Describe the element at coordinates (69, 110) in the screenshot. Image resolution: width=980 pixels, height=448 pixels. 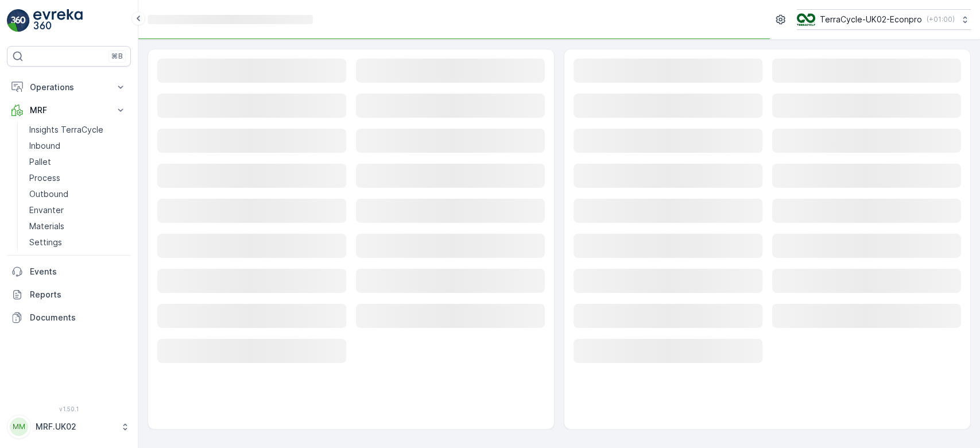
I see `p: MRF` at that location.